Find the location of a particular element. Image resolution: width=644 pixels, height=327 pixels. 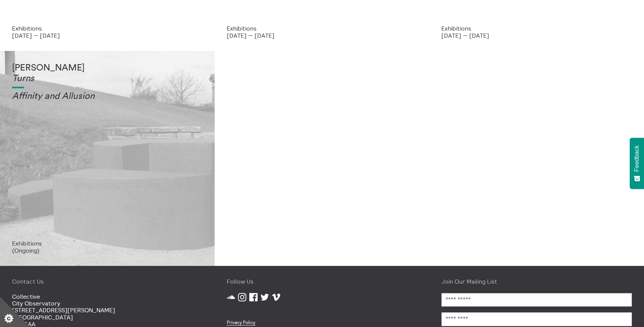

em: Affinity and Allusi is located at coordinates (48, 96).